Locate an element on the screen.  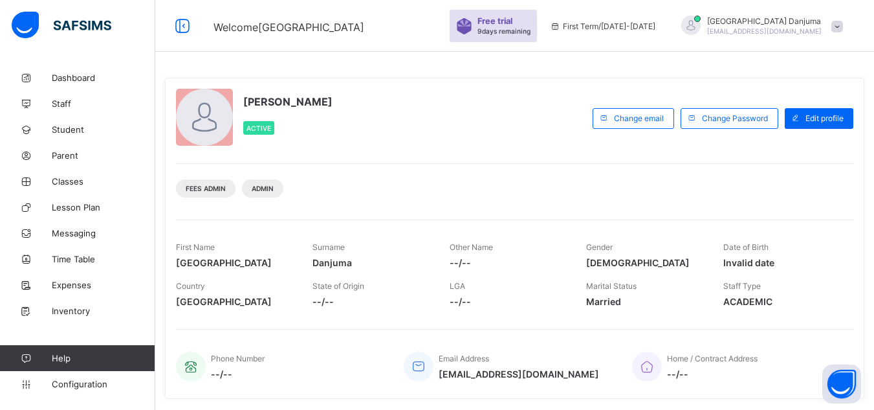
span: Country is located at coordinates (190, 285).